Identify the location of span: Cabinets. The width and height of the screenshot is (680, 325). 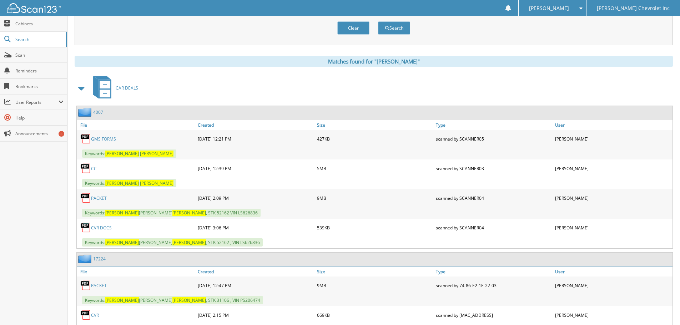
(39, 24).